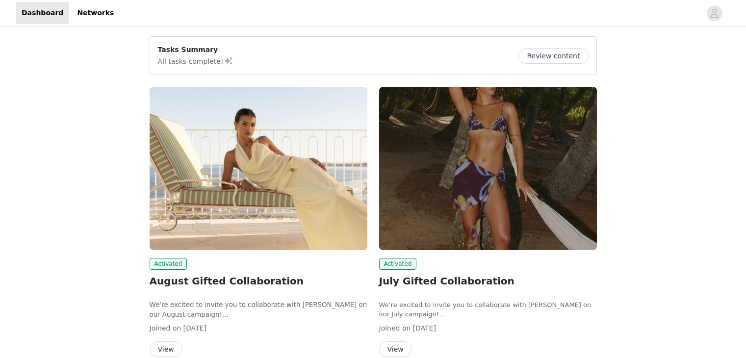 The image size is (746, 358). I want to click on div: avatar, so click(714, 13).